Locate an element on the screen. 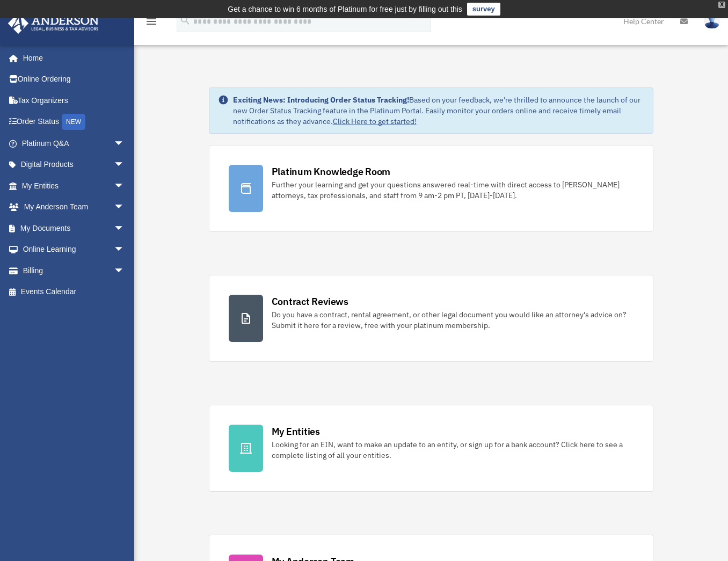 Image resolution: width=728 pixels, height=561 pixels. div: Get a chance to win 6 months of Platinum for free just by filling out this is located at coordinates (345, 9).